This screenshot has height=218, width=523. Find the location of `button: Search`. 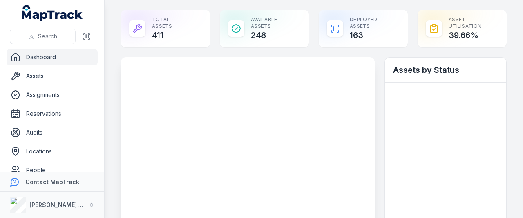

button: Search is located at coordinates (42, 36).